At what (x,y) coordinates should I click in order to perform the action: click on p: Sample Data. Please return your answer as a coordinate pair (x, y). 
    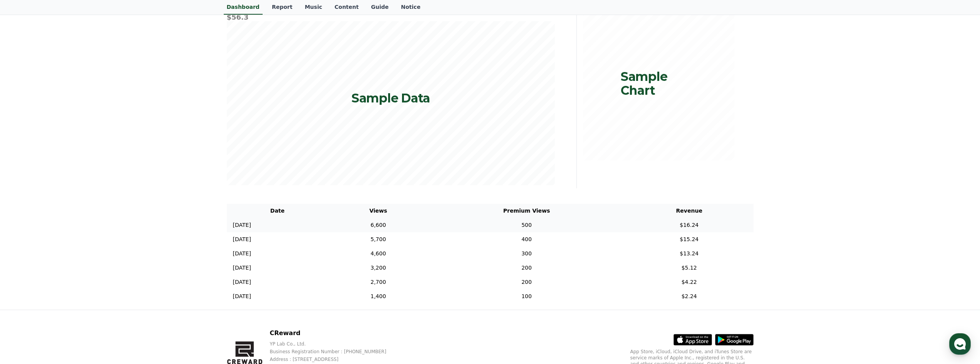
    Looking at the image, I should click on (391, 99).